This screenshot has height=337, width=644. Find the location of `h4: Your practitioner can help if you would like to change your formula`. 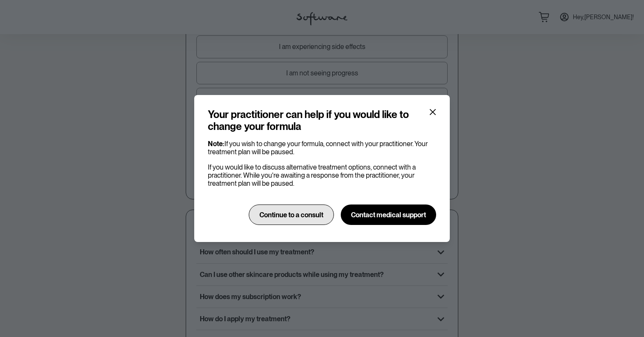

h4: Your practitioner can help if you would like to change your formula is located at coordinates (319, 121).